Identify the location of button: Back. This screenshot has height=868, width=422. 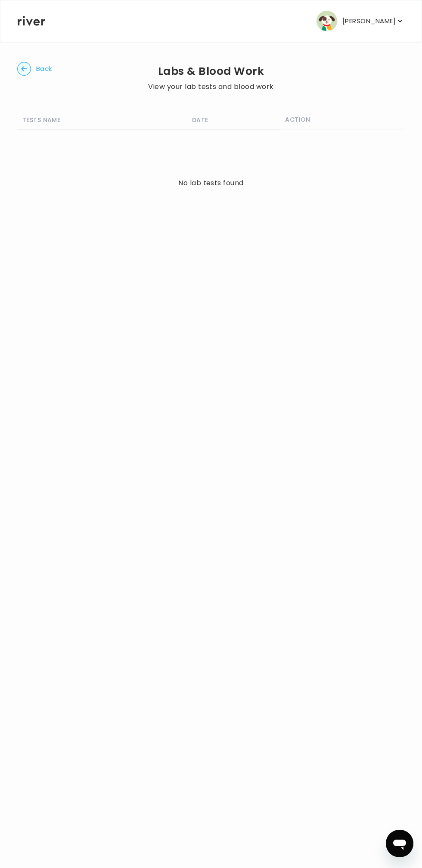
(34, 69).